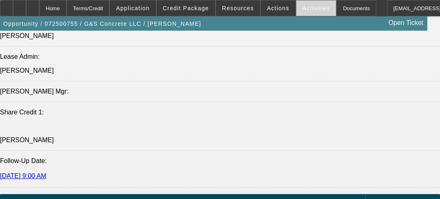  Describe the element at coordinates (278, 8) in the screenshot. I see `span: Actions` at that location.